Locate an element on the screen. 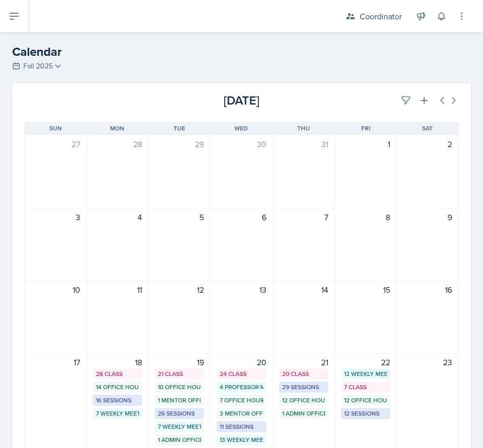  div: 10 Office Hours is located at coordinates (179, 387).